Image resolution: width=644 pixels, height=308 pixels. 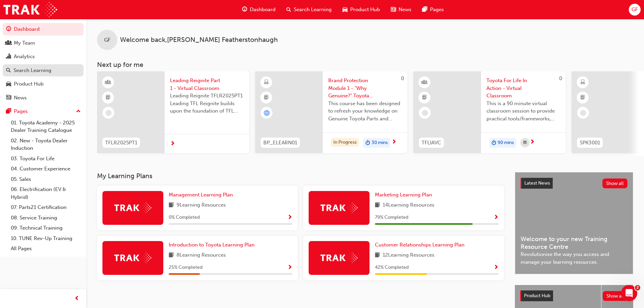 What do you see at coordinates (574, 258) in the screenshot?
I see `span: Revolutionise the way you access and manage your learning resources.` at bounding box center [574, 258].